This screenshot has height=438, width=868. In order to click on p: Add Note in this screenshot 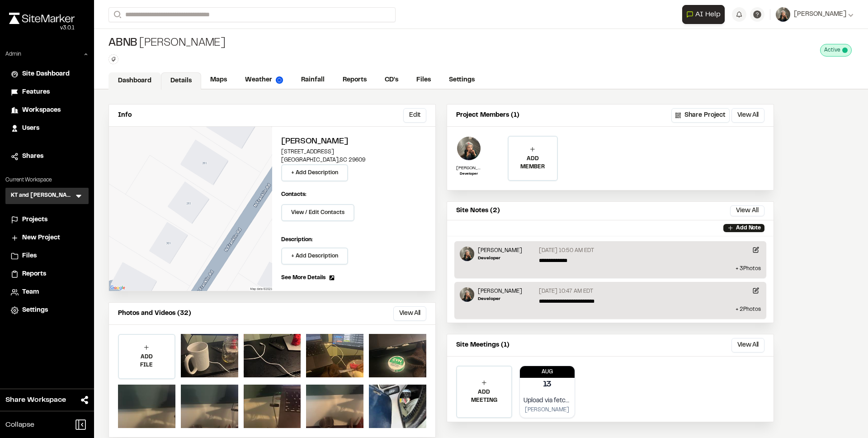, I will do `click(748, 228)`.